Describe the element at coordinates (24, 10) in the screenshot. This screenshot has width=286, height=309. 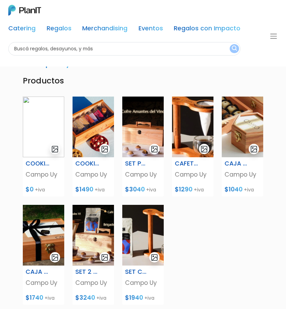
I see `img: PlanIt Logo` at that location.